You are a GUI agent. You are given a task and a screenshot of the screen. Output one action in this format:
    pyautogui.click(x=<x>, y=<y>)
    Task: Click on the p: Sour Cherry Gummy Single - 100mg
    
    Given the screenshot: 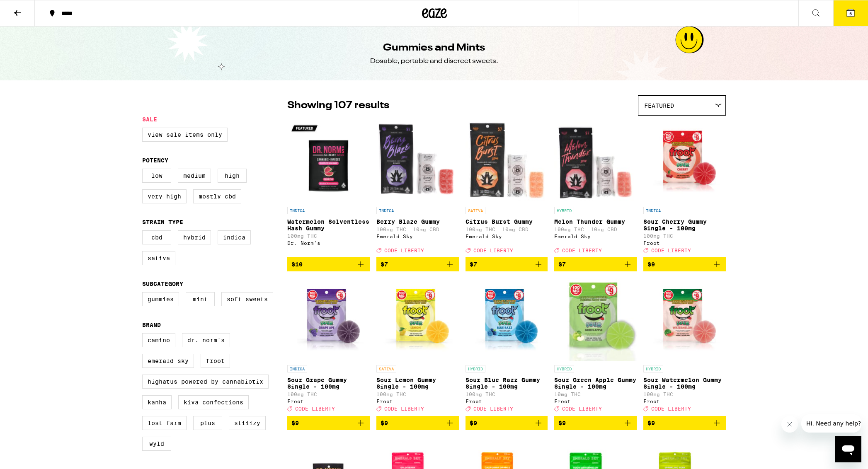 What is the action you would take?
    pyautogui.click(x=685, y=225)
    